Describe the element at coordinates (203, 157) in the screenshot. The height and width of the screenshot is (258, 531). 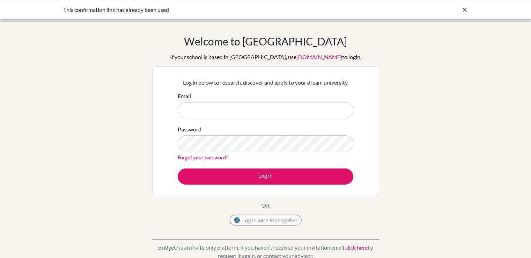
I see `a: Forgot your password?` at that location.